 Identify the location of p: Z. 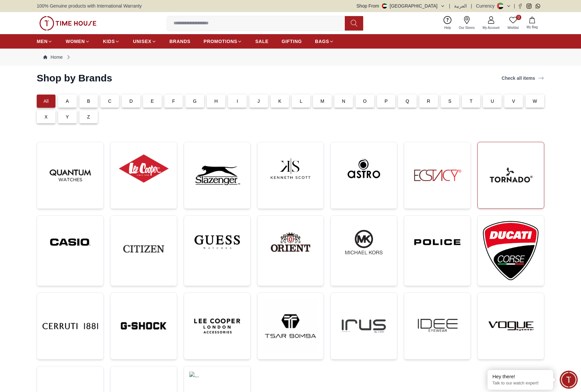
(89, 117).